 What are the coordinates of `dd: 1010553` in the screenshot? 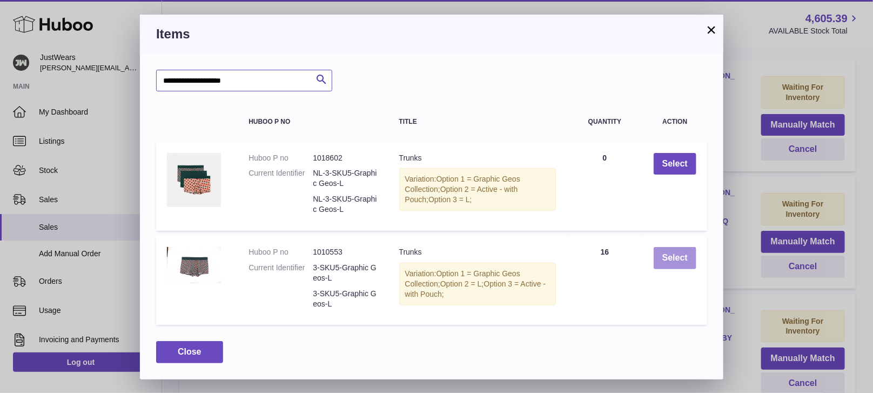 It's located at (345, 252).